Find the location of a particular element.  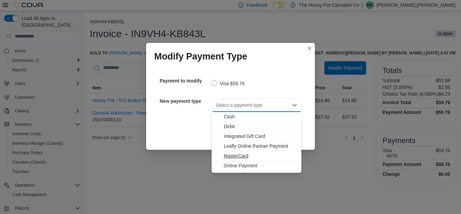

h5: New payment type is located at coordinates (185, 101).